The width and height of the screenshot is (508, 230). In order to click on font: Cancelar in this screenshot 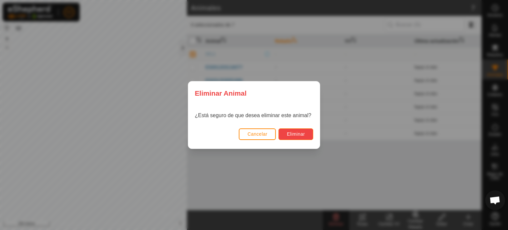, I will do `click(257, 134)`.